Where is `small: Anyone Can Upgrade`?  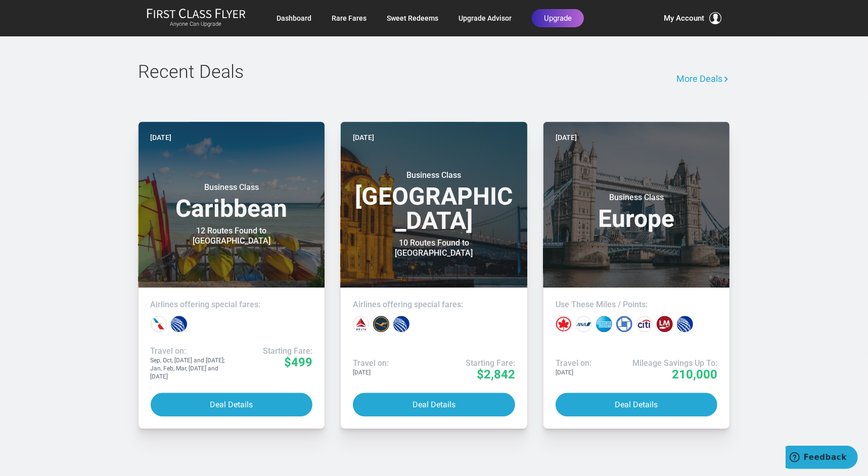
small: Anyone Can Upgrade is located at coordinates (196, 24).